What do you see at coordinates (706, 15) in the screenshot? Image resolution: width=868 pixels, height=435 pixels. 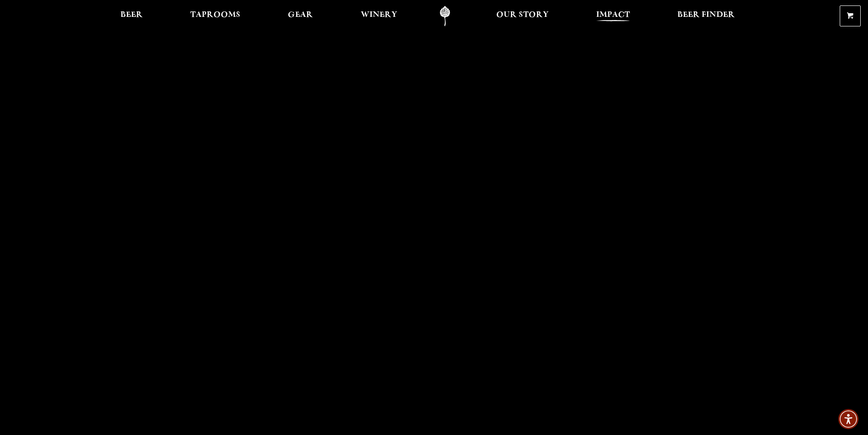 I see `span: Beer Finder` at bounding box center [706, 15].